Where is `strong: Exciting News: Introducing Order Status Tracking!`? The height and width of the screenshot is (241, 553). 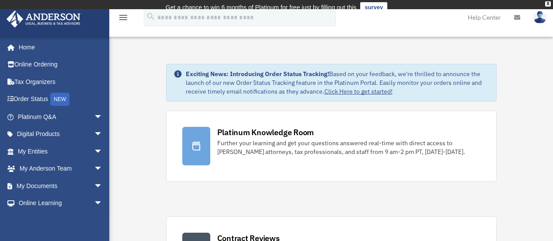 strong: Exciting News: Introducing Order Status Tracking! is located at coordinates (257, 74).